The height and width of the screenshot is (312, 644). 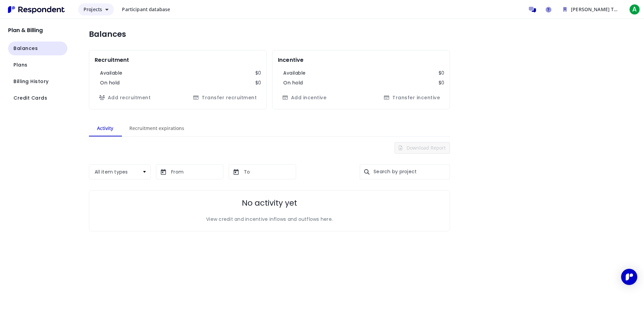 I want to click on md-tab-item: Recruitment expirations, so click(x=157, y=128).